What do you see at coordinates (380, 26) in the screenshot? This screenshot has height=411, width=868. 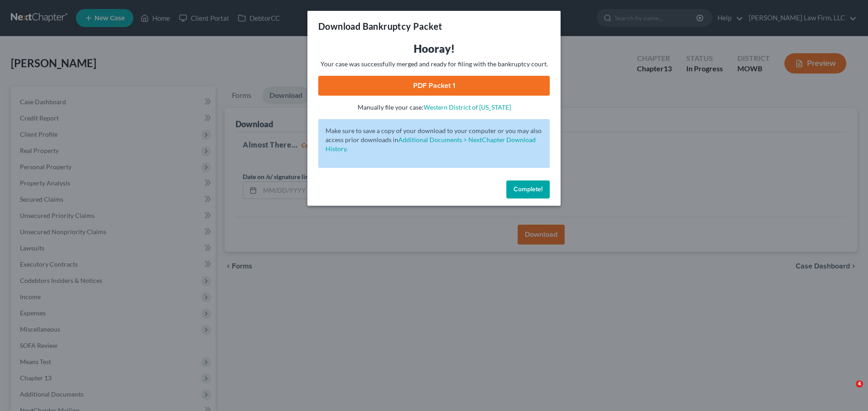 I see `h3: Download Bankruptcy Packet` at bounding box center [380, 26].